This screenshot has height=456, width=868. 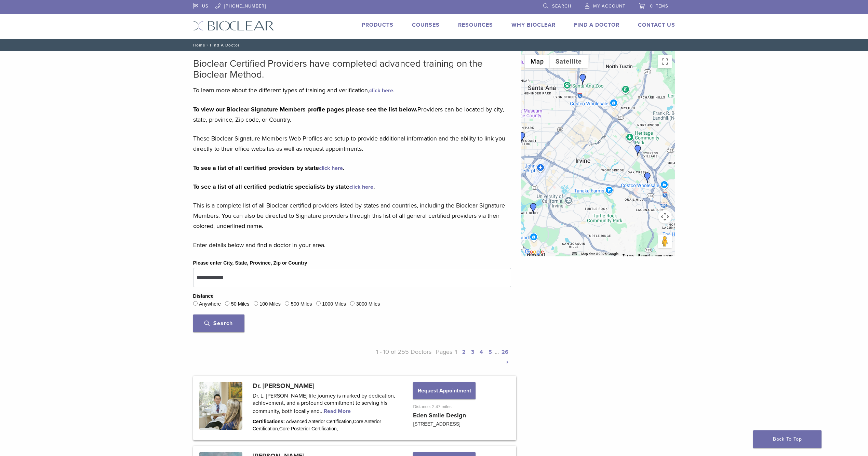 I want to click on div: Dr. James Chau, so click(x=533, y=208).